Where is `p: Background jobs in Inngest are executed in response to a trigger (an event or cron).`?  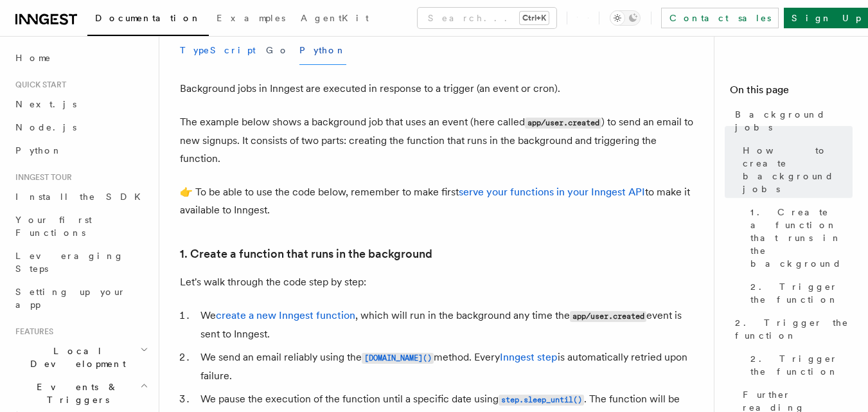 p: Background jobs in Inngest are executed in response to a trigger (an event or cron). is located at coordinates (437, 89).